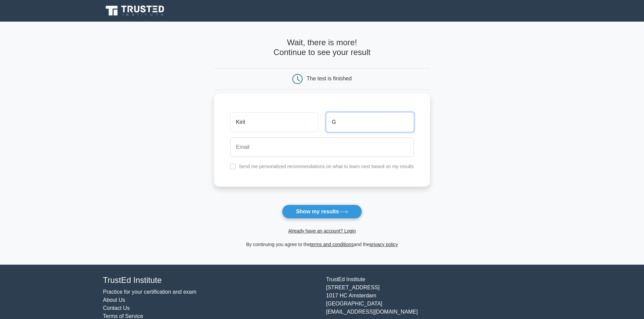  Describe the element at coordinates (329, 78) in the screenshot. I see `div: The test is finished` at that location.